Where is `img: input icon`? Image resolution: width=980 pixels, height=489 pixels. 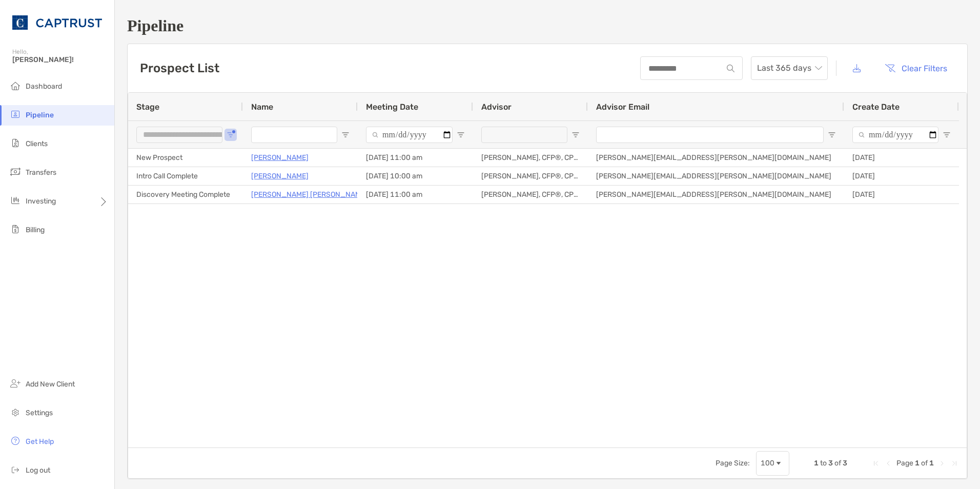 img: input icon is located at coordinates (731, 68).